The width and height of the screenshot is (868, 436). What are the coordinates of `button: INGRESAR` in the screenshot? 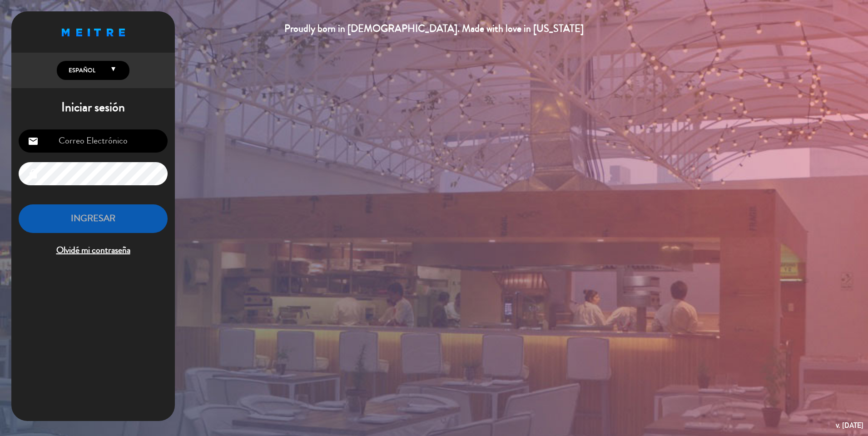 It's located at (93, 219).